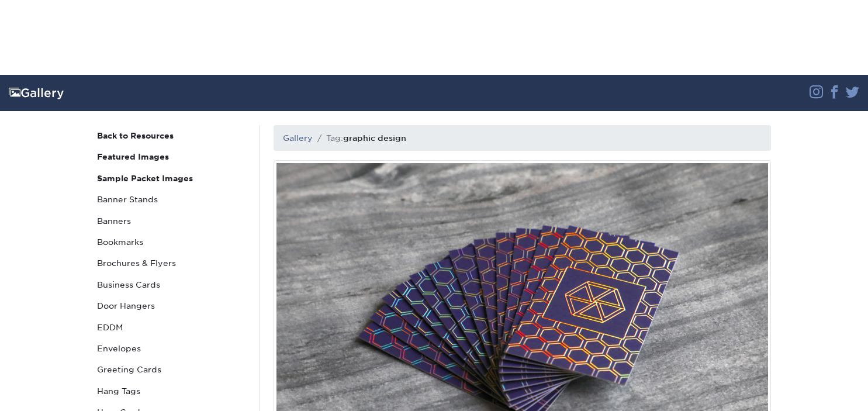  What do you see at coordinates (171, 391) in the screenshot?
I see `a: Hang Tags` at bounding box center [171, 391].